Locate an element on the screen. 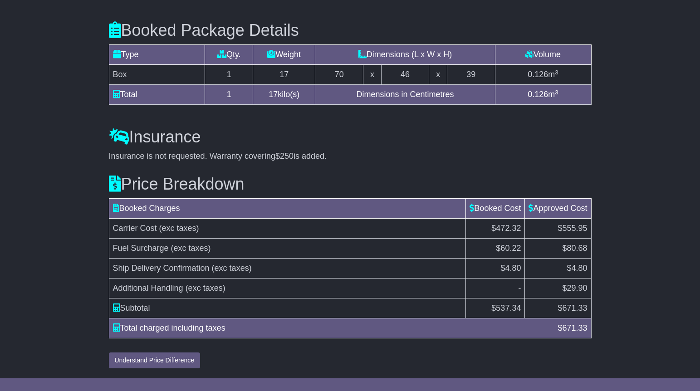 The width and height of the screenshot is (700, 391). span: Fuel Surcharge is located at coordinates (141, 248).